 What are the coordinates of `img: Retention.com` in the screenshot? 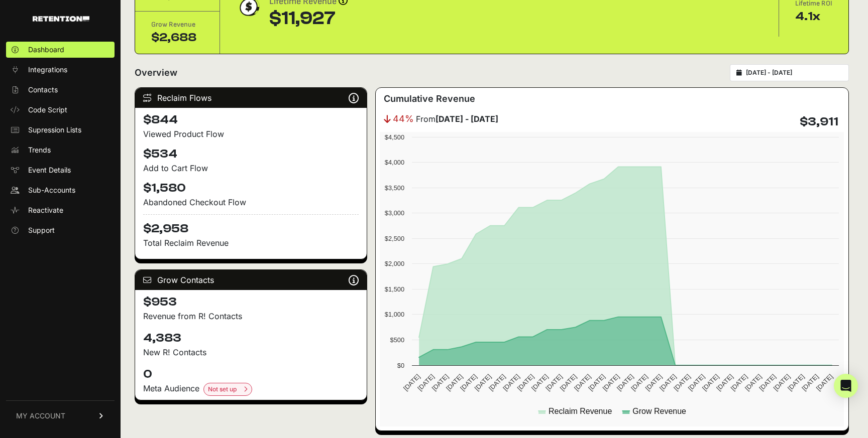 It's located at (61, 19).